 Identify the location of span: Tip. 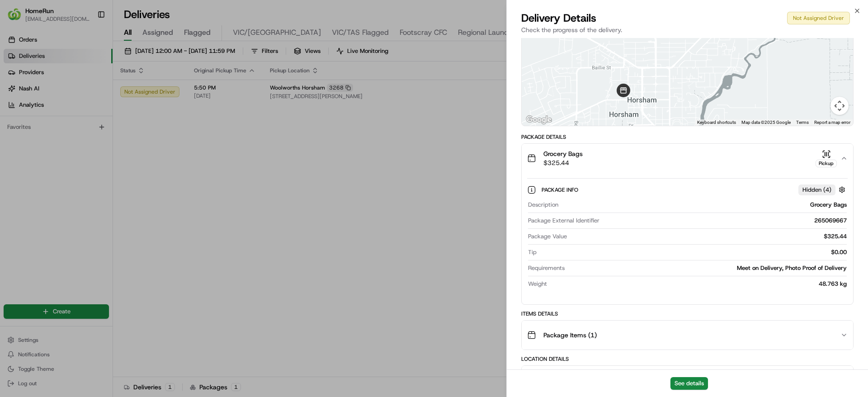
(533, 252).